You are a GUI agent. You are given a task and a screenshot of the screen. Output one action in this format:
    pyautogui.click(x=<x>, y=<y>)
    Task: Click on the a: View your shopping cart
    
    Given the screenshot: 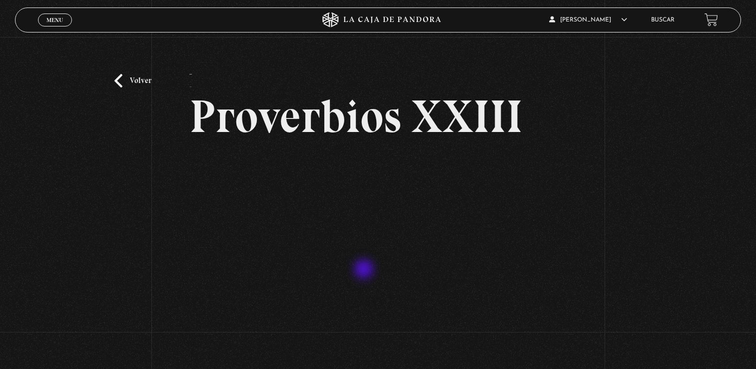 What is the action you would take?
    pyautogui.click(x=711, y=19)
    